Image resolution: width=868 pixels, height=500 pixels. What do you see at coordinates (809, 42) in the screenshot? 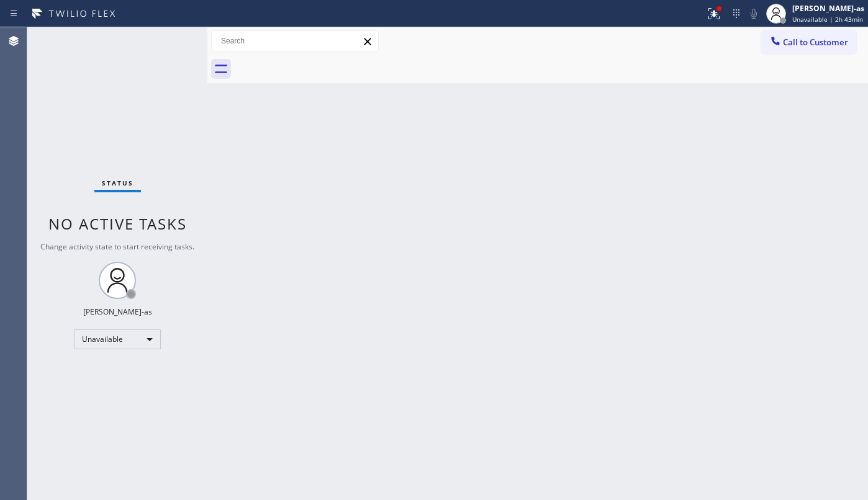
I see `button: Call to Customer` at bounding box center [809, 42].